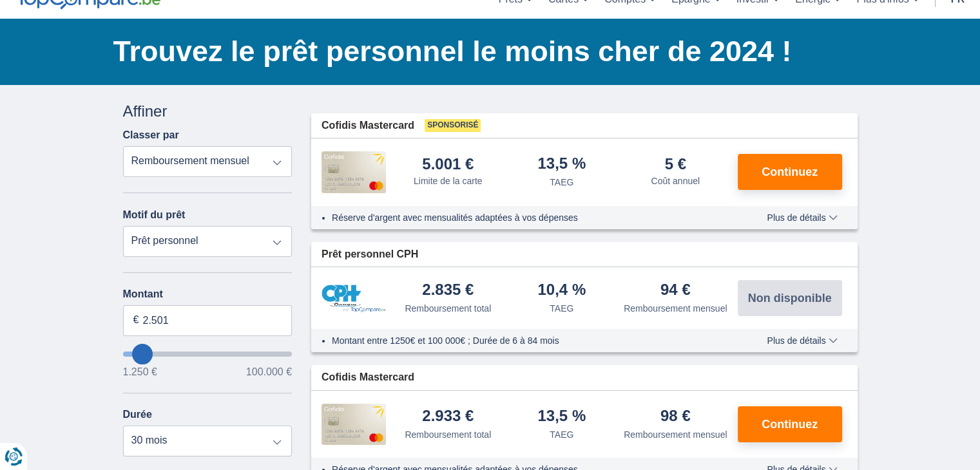 The width and height of the screenshot is (980, 470). I want to click on div: 98 €, so click(676, 417).